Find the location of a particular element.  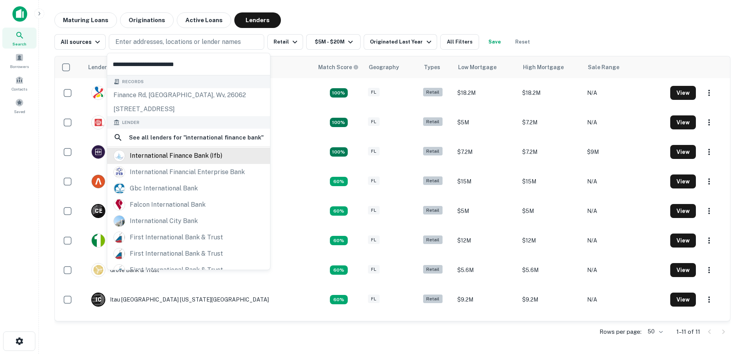

div: Popular is located at coordinates (110, 122).